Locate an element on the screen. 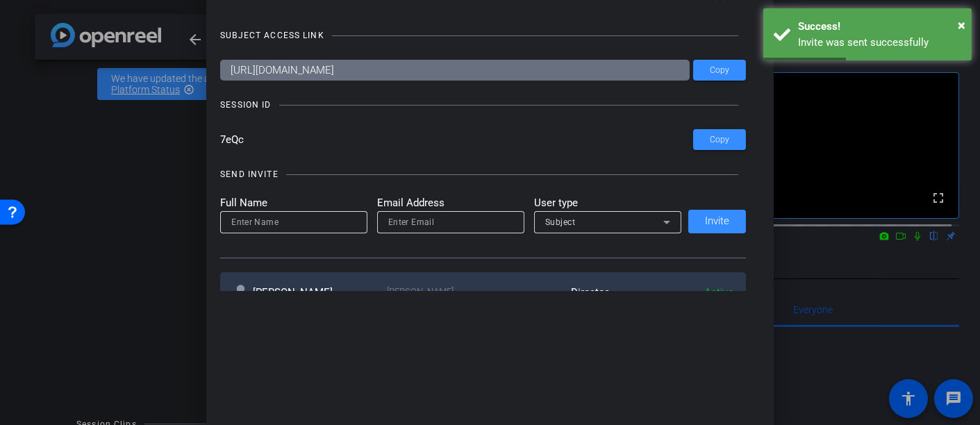  div: SESSION ID is located at coordinates (245, 105).